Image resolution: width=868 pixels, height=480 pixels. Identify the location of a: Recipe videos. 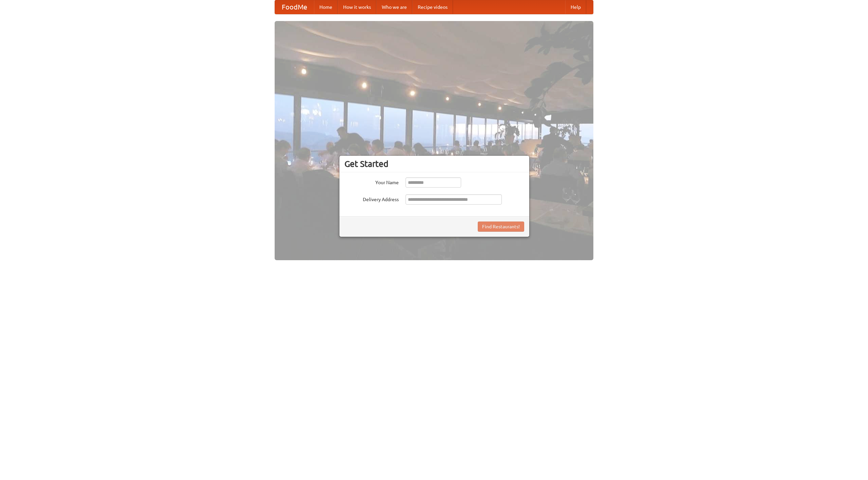
(432, 7).